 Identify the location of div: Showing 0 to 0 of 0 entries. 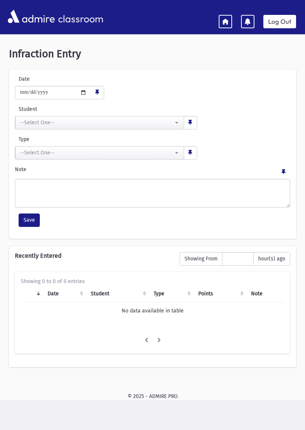
(152, 281).